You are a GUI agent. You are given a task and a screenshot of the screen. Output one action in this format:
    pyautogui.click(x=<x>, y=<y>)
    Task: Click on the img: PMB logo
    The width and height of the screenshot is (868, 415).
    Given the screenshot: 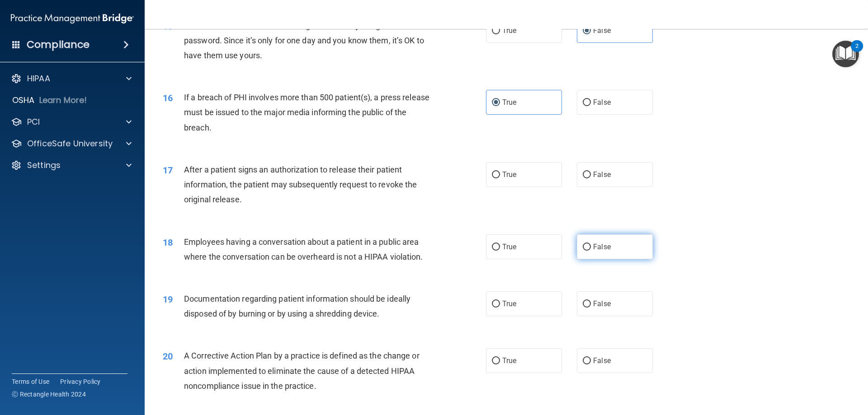 What is the action you would take?
    pyautogui.click(x=72, y=18)
    